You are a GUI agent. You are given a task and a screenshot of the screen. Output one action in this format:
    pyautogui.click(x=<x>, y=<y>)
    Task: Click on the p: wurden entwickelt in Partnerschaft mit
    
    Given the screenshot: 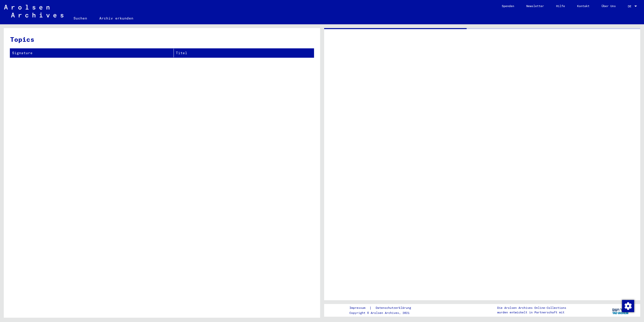 What is the action you would take?
    pyautogui.click(x=531, y=312)
    